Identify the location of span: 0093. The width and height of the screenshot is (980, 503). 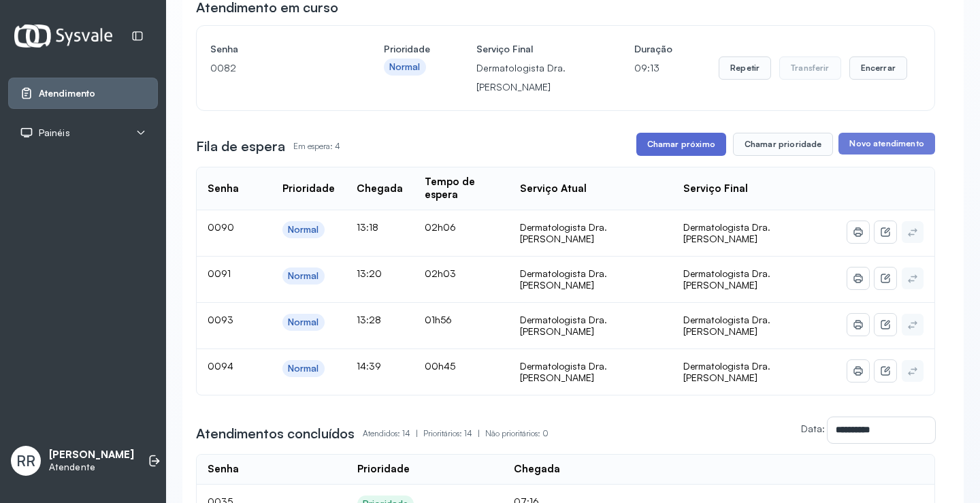
(220, 319).